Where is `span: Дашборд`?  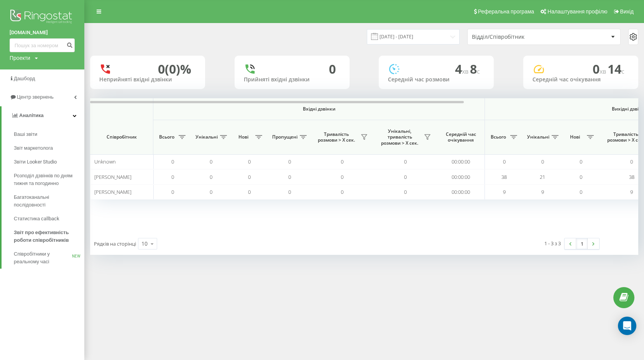
span: Дашборд is located at coordinates (25, 79).